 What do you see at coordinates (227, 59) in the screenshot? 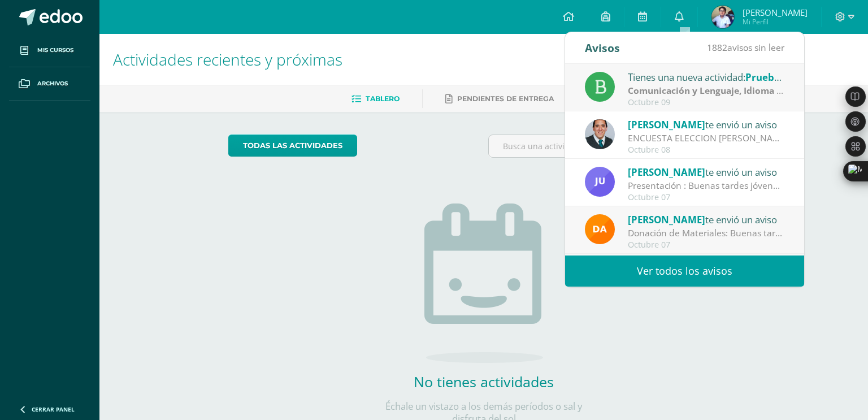
I see `span: Actividades recientes y próximas` at bounding box center [227, 59].